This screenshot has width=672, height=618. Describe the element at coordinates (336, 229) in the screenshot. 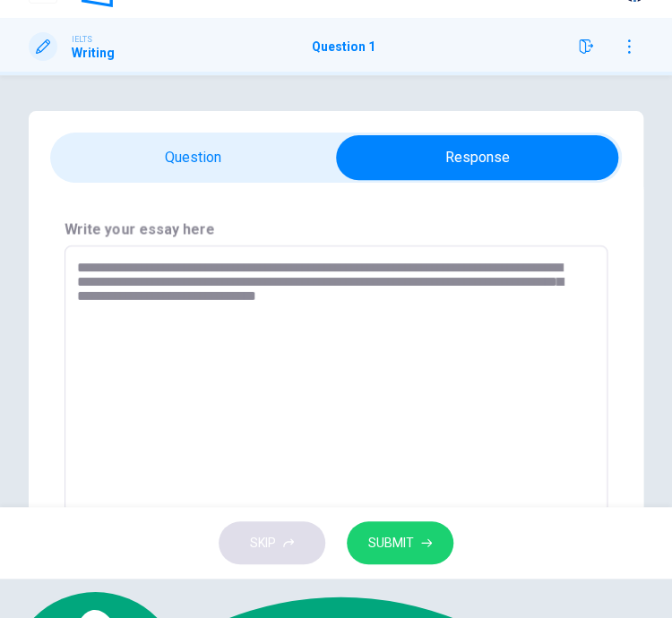

I see `h6: Write your essay here` at that location.